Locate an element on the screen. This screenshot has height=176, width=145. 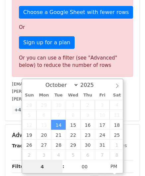
span: October 7, 2025 is located at coordinates (59, 115).